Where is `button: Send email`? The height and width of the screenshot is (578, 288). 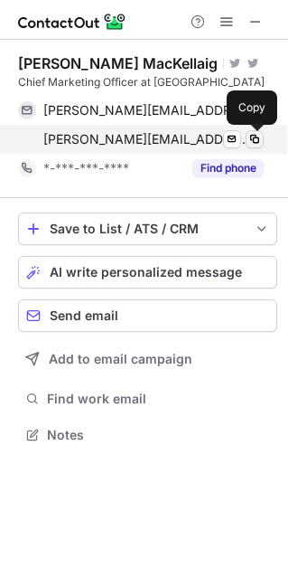 button: Send email is located at coordinates (147, 315).